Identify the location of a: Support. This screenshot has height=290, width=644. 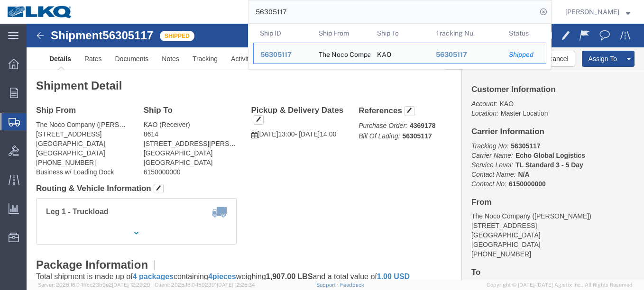
(328, 285).